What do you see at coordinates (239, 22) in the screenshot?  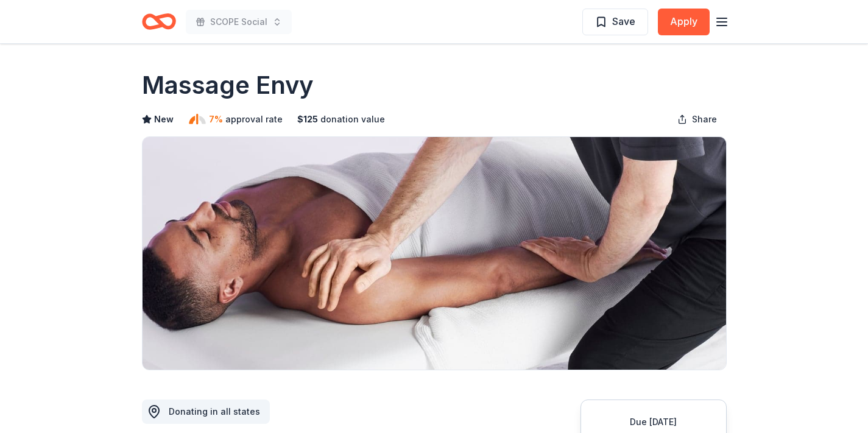 I see `span: SCOPE Social` at bounding box center [239, 22].